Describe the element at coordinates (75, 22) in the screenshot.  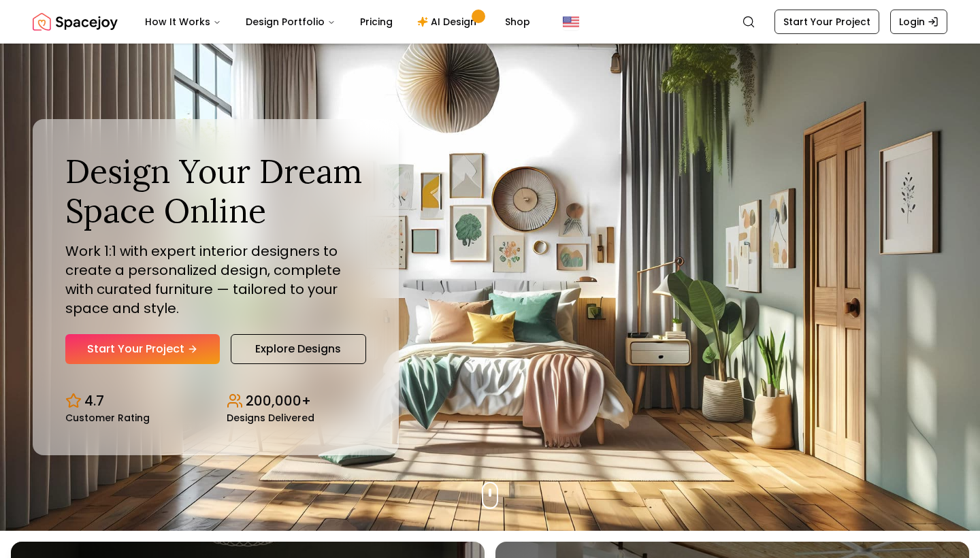
I see `a: Spacejoy` at that location.